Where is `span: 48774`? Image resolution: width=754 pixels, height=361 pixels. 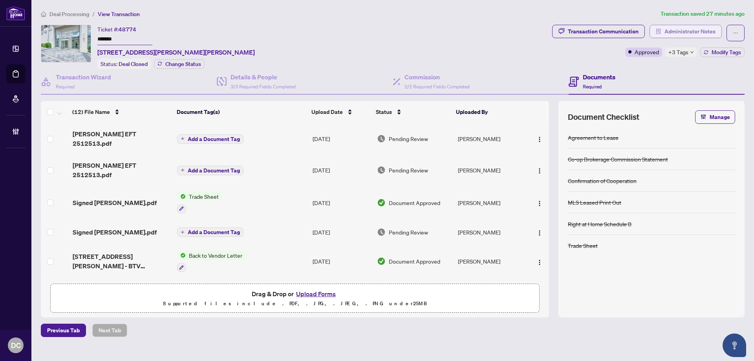
span: 48774 is located at coordinates (127, 29).